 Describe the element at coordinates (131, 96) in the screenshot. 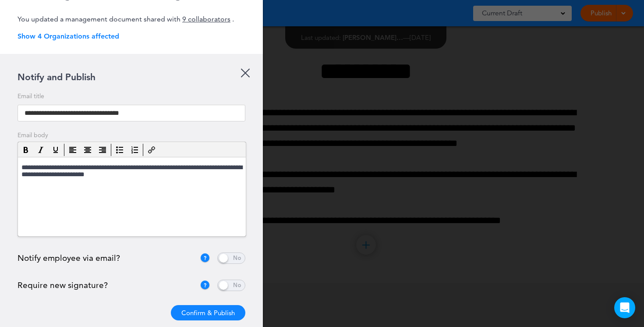

I see `span: Email title` at that location.